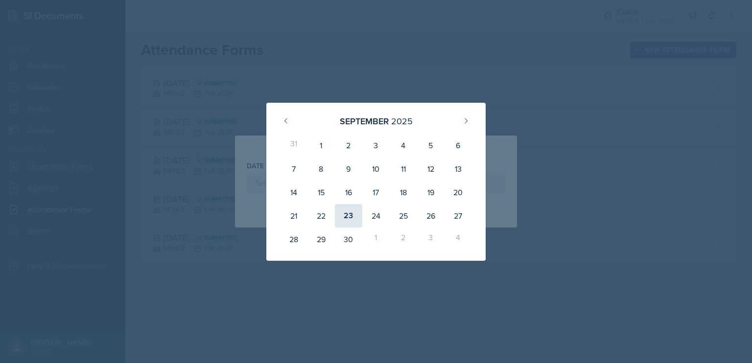 The width and height of the screenshot is (752, 363). Describe the element at coordinates (431, 216) in the screenshot. I see `div: 26` at that location.